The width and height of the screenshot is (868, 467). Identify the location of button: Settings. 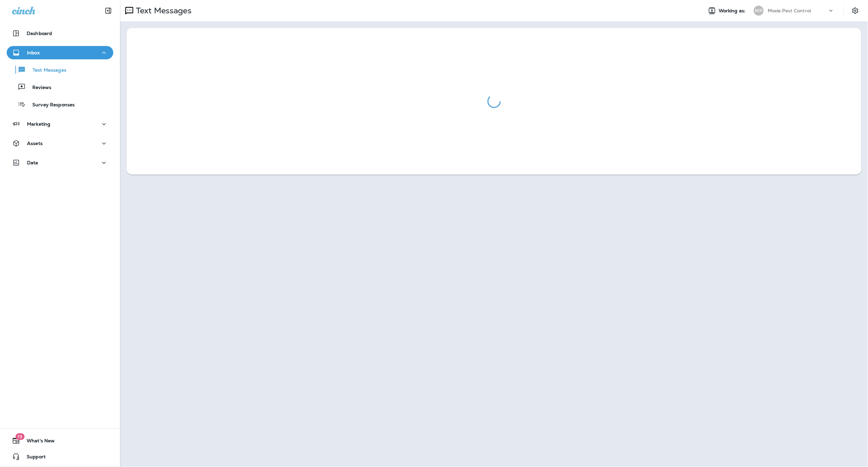
(855, 11).